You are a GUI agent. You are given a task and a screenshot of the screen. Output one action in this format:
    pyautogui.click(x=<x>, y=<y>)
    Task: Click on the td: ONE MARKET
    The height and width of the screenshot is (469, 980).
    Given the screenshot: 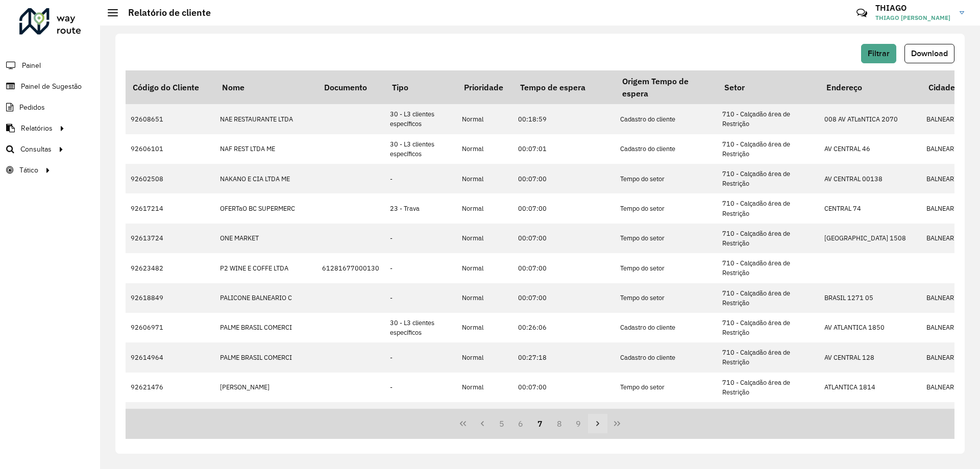 What is the action you would take?
    pyautogui.click(x=266, y=238)
    